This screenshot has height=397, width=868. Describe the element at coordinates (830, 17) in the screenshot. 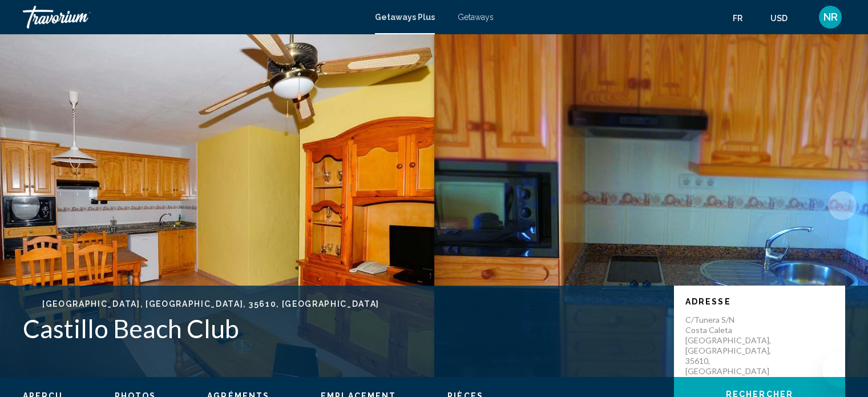

I see `span: NR` at that location.